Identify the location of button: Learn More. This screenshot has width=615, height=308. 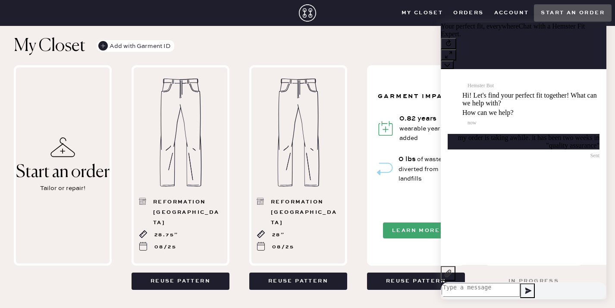
(416, 230).